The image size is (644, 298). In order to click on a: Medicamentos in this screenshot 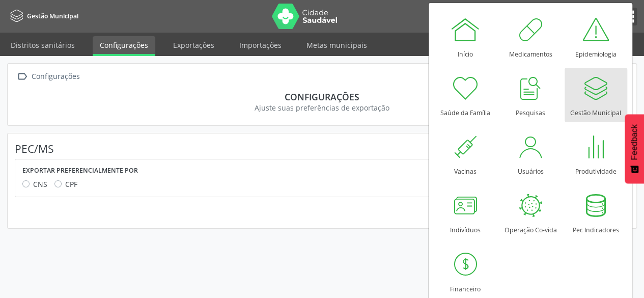, I will do `click(530, 36)`.